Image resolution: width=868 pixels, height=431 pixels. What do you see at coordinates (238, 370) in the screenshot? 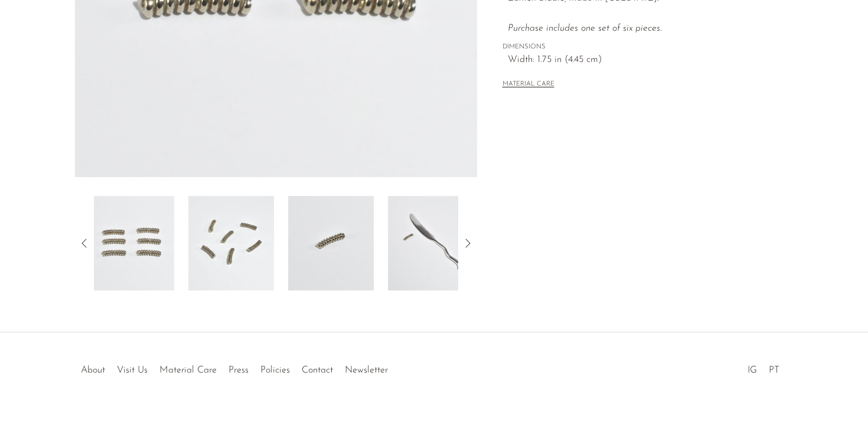
I see `a: Press` at bounding box center [238, 370].